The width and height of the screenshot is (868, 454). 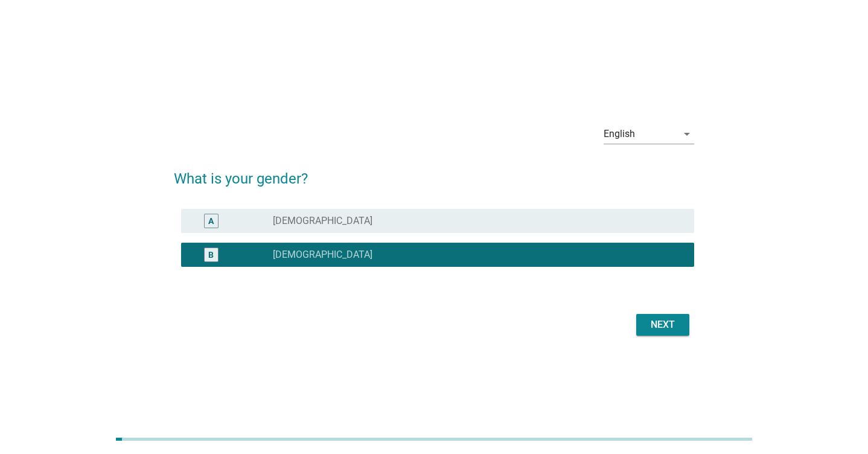 I want to click on div: B, so click(x=211, y=255).